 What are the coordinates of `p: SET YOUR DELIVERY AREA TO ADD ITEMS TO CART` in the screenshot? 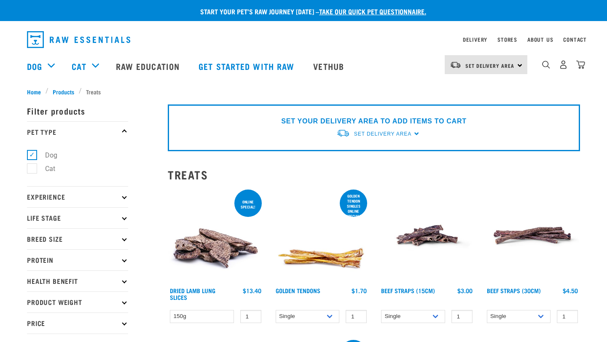 It's located at (373, 121).